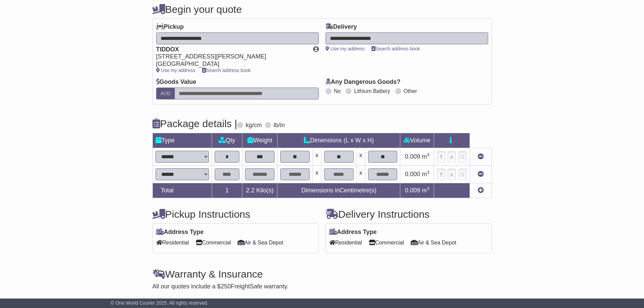  Describe the element at coordinates (160, 303) in the screenshot. I see `span: © One World Courier 2025. All rights reserved.` at that location.